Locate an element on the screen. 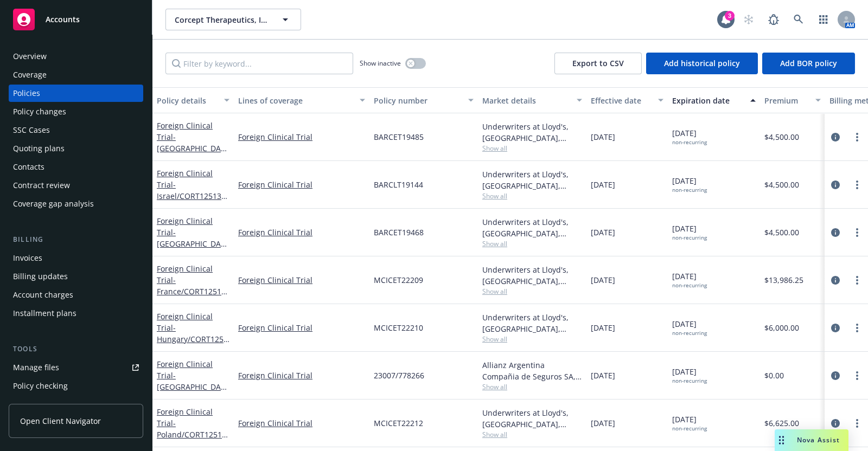  span: Show inactive is located at coordinates (380, 63).